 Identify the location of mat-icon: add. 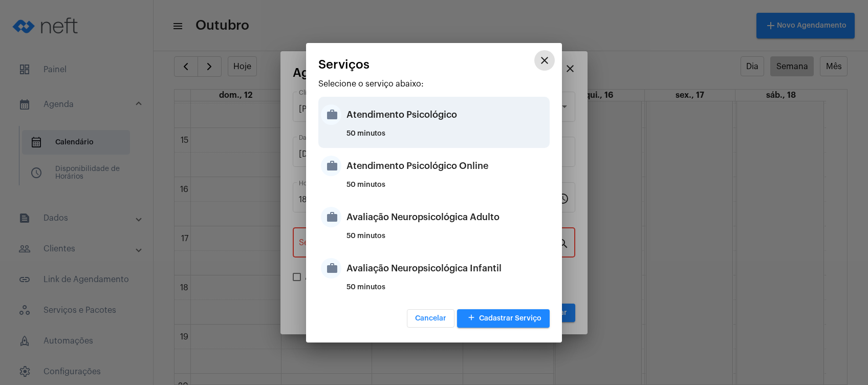
(472, 318).